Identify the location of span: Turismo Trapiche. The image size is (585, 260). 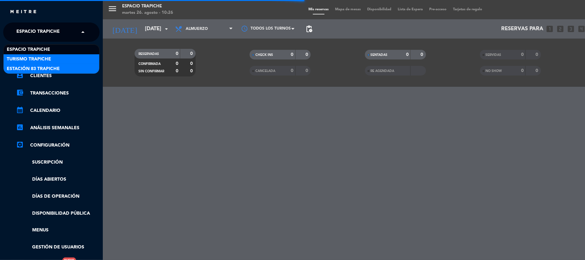
(29, 59).